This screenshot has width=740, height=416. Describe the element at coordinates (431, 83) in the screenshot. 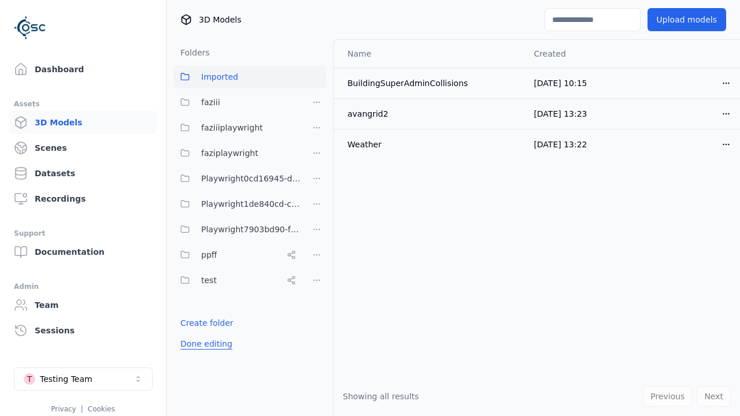

I see `div: BuildingSuperAdminCollisions` at that location.